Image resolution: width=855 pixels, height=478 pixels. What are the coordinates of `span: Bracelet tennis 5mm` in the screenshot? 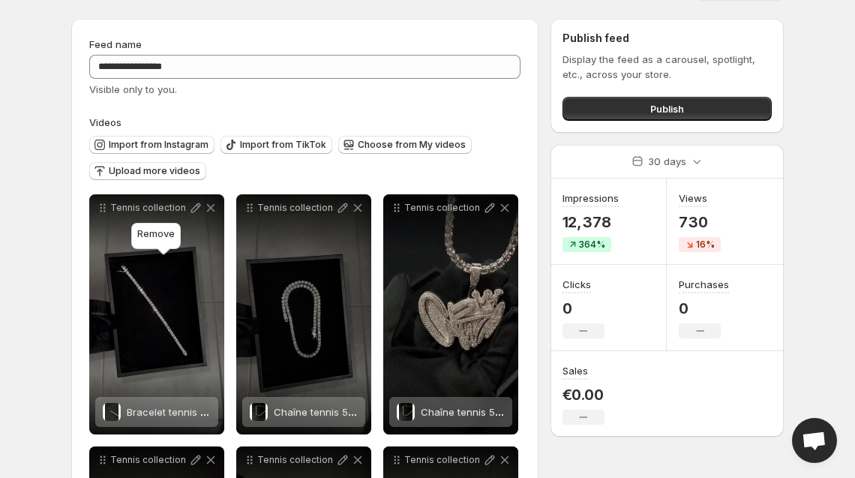 It's located at (175, 412).